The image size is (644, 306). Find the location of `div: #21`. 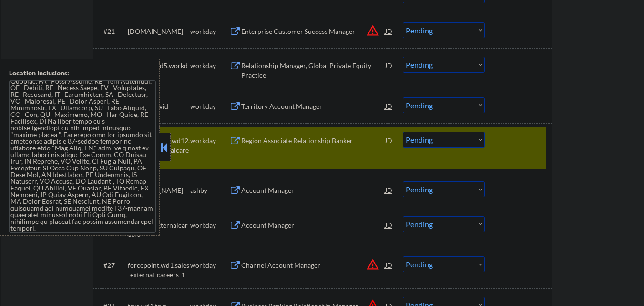

div: #21 is located at coordinates (112, 31).